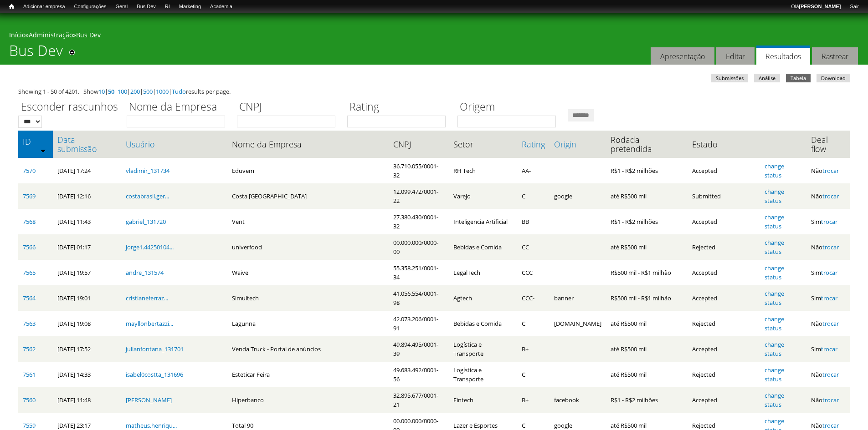 Image resolution: width=868 pixels, height=430 pixels. Describe the element at coordinates (723, 196) in the screenshot. I see `td: Submitted` at that location.